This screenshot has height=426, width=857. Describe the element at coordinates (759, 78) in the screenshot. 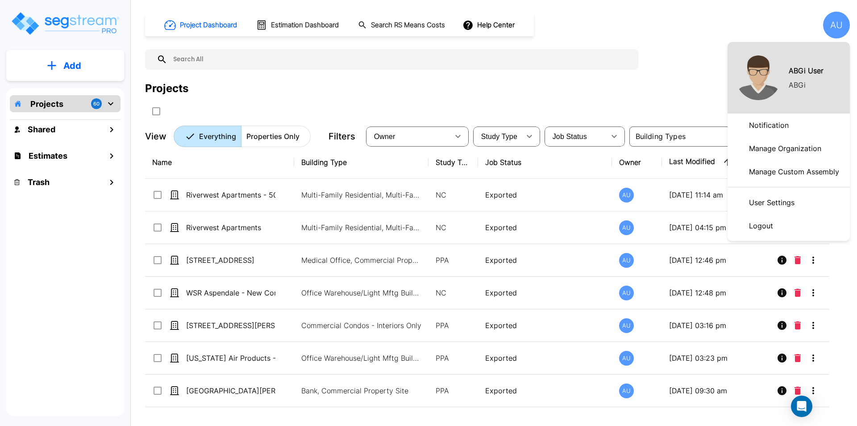

I see `img: ABGi User` at that location.